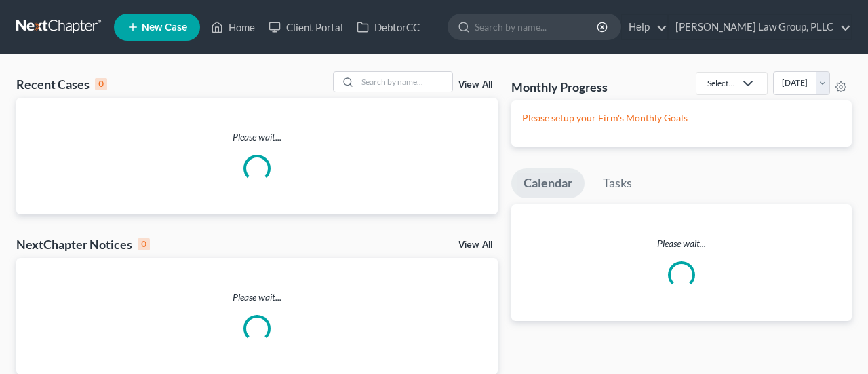 This screenshot has width=868, height=374. Describe the element at coordinates (388, 27) in the screenshot. I see `a: DebtorCC` at that location.